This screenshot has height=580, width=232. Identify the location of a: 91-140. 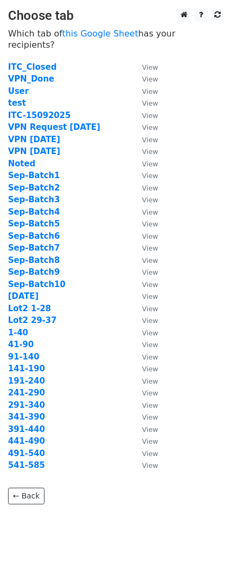
(24, 357).